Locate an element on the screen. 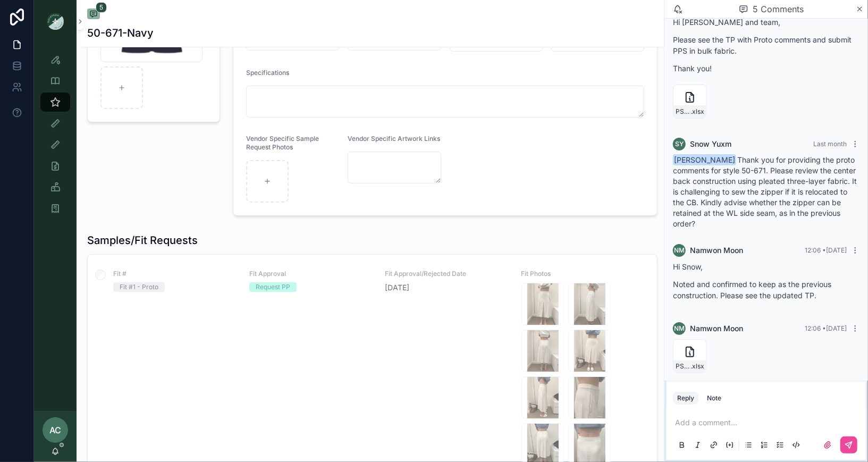  p: Noted and confirmed to keep as the previous construction. Please see the updated TP. is located at coordinates (766, 290).